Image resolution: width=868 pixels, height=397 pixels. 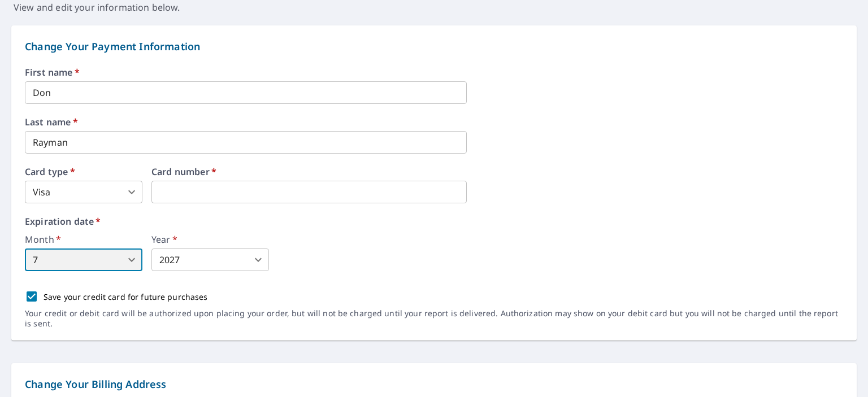 What do you see at coordinates (83, 239) in the screenshot?
I see `label: Month` at bounding box center [83, 239].